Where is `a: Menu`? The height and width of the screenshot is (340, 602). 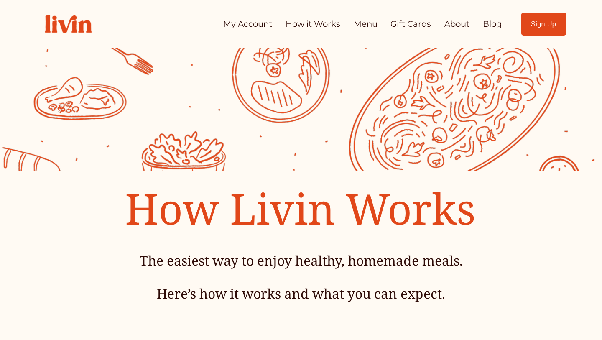
a: Menu is located at coordinates (366, 24).